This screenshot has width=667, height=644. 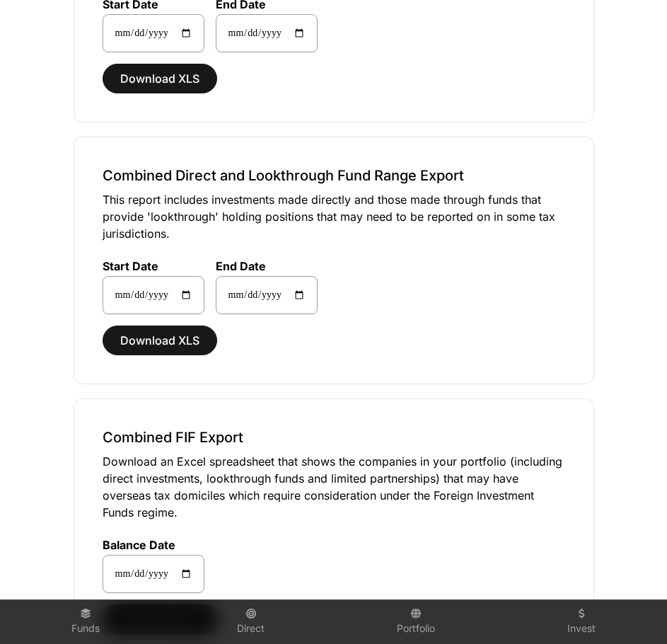 What do you see at coordinates (582, 622) in the screenshot?
I see `a: Invest` at bounding box center [582, 622].